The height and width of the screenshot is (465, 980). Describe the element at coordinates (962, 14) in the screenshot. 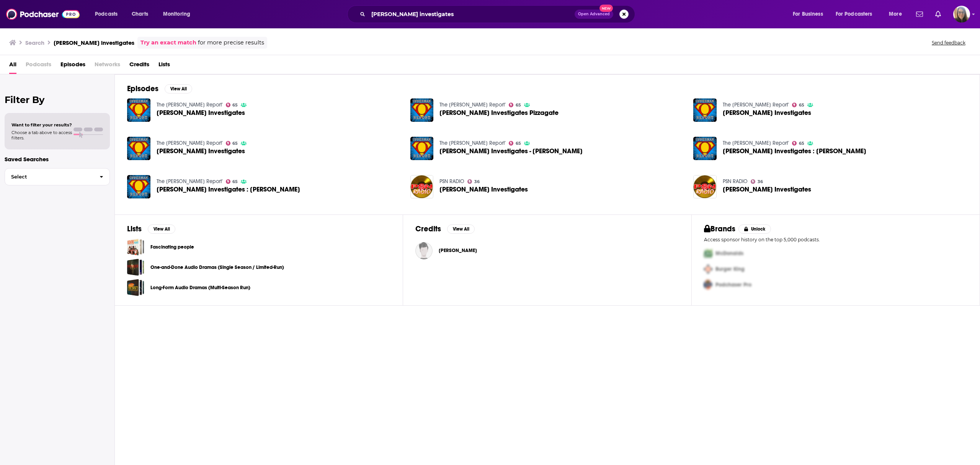

I see `button: Show profile menu` at that location.